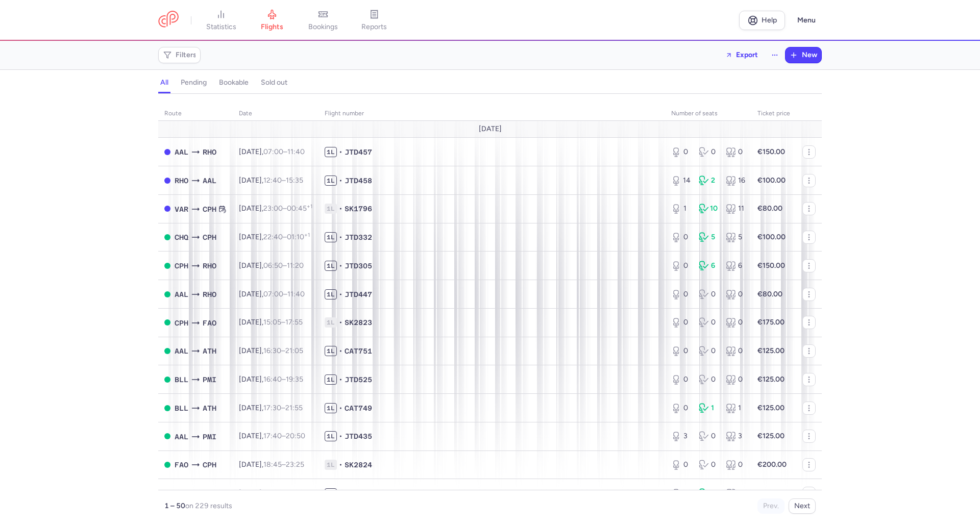  Describe the element at coordinates (272, 408) in the screenshot. I see `time: 17:30` at that location.